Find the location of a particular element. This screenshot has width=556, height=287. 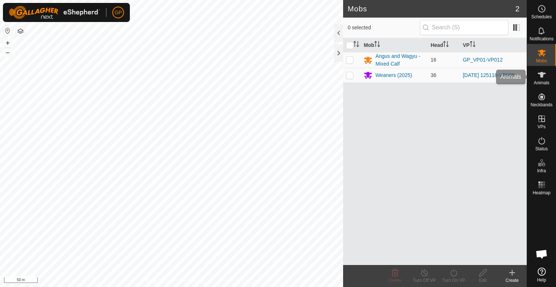

span: Mobs is located at coordinates (542, 61).